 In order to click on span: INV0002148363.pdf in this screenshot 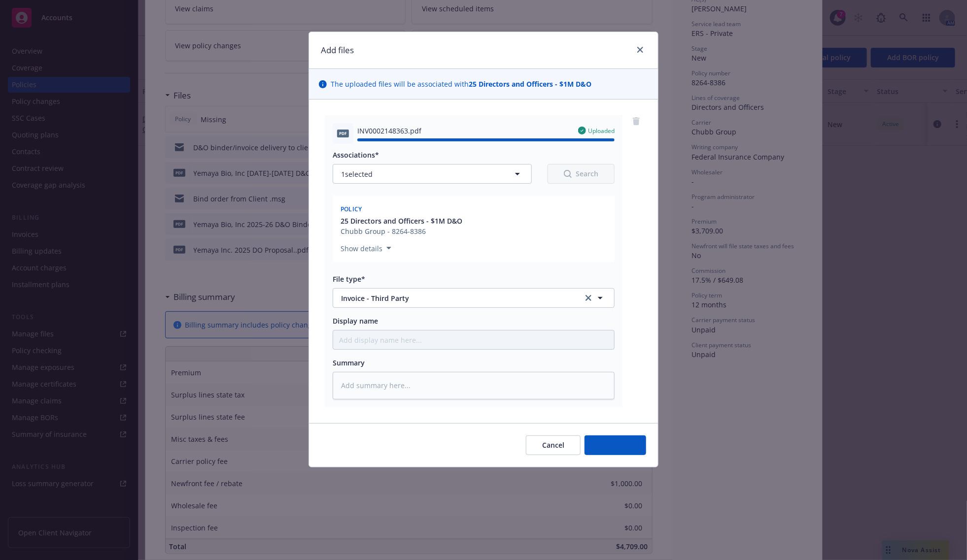, I will do `click(389, 131)`.